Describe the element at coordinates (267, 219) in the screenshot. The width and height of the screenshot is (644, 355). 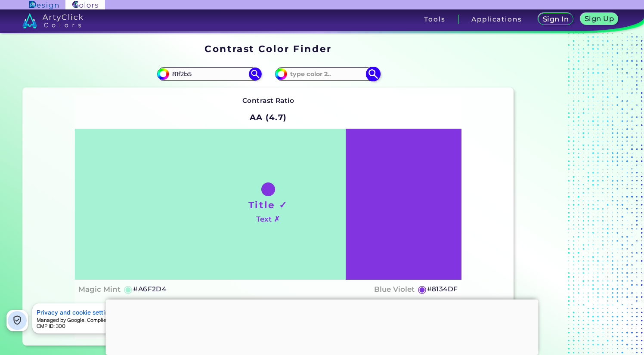
I see `h4: Text ✗` at that location.